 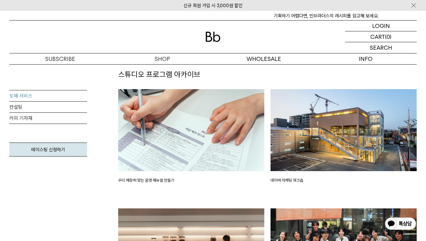 I want to click on a: SUBSCRIBE, so click(x=60, y=59).